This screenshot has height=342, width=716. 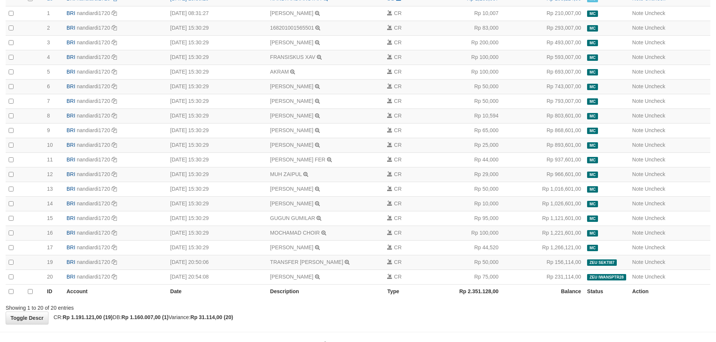 What do you see at coordinates (48, 57) in the screenshot?
I see `span: 4` at bounding box center [48, 57].